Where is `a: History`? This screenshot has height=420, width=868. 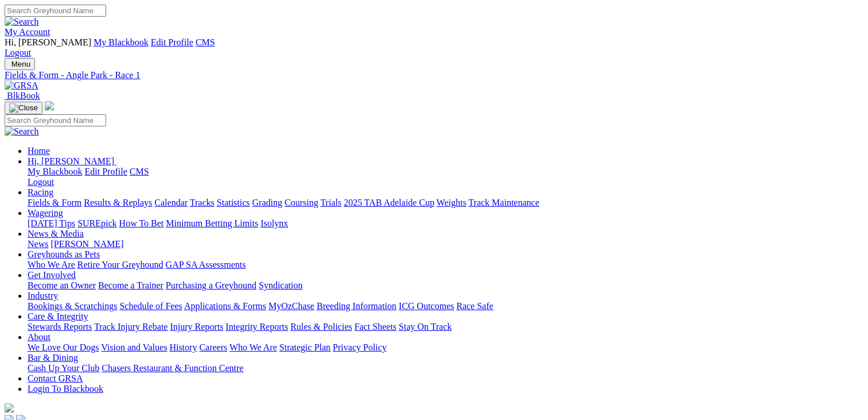
a: History is located at coordinates (183, 347).